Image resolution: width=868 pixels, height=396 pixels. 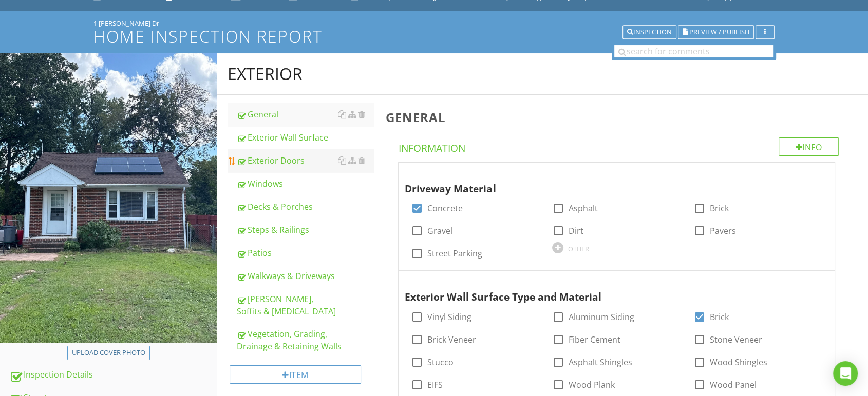 What do you see at coordinates (618, 146) in the screenshot?
I see `h4: Information` at bounding box center [618, 146].